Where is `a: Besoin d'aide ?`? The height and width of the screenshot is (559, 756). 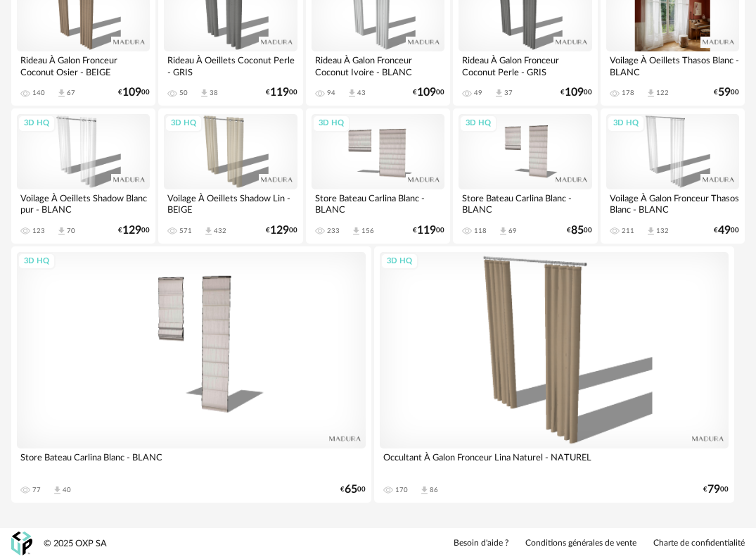 a: Besoin d'aide ? is located at coordinates (481, 543).